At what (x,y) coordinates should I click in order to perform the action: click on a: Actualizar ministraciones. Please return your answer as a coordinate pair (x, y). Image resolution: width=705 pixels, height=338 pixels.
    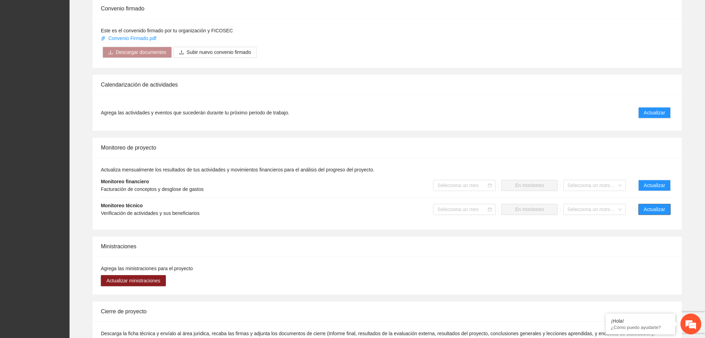
    Looking at the image, I should click on (133, 281).